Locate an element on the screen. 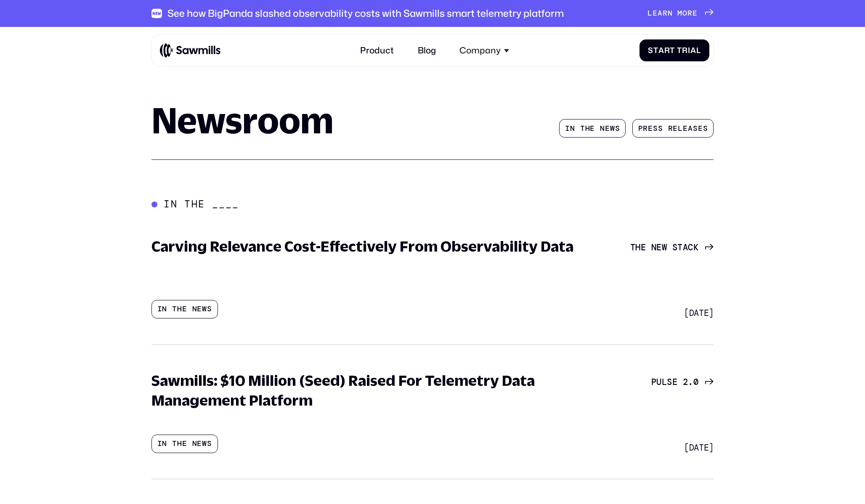 This screenshot has height=504, width=865. span: u is located at coordinates (659, 382).